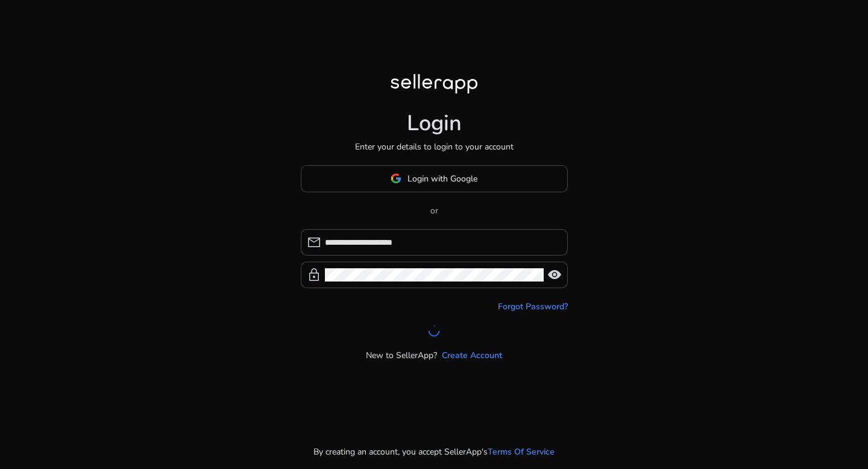  What do you see at coordinates (472, 356) in the screenshot?
I see `a: Create Account` at bounding box center [472, 356].